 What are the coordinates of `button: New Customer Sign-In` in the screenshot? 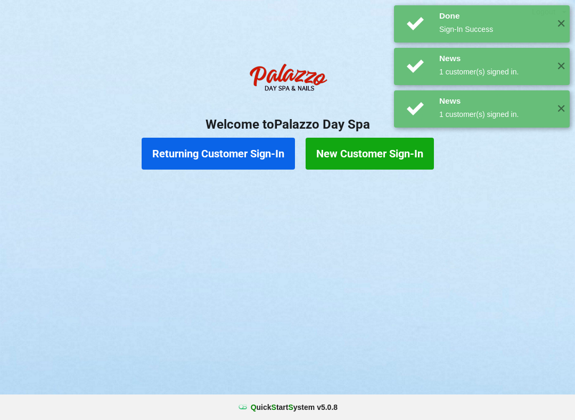 It's located at (369, 154).